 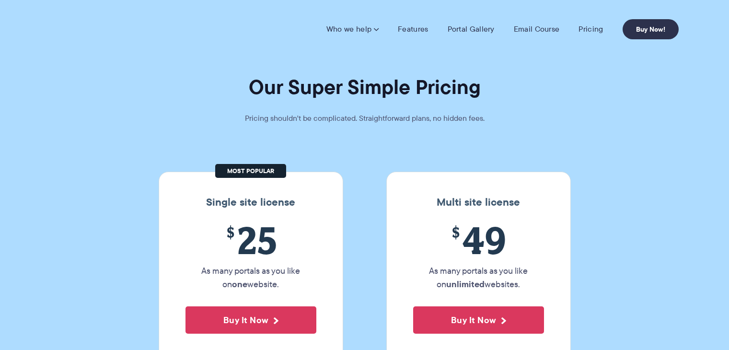 What do you see at coordinates (251, 202) in the screenshot?
I see `h3: Single site license` at bounding box center [251, 202].